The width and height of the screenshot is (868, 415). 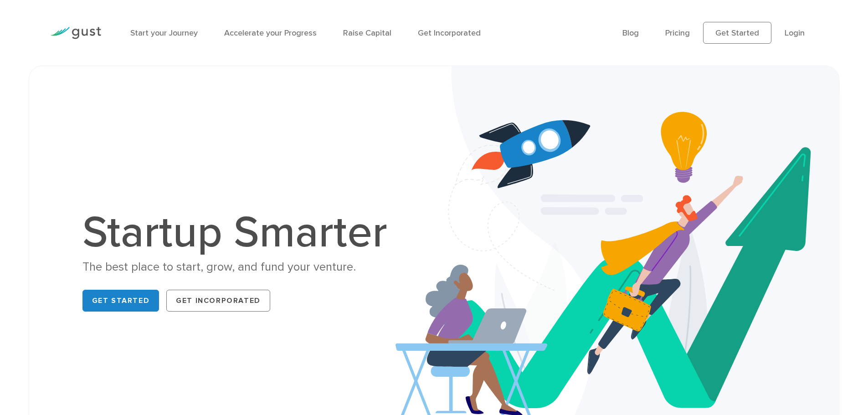 What do you see at coordinates (164, 33) in the screenshot?
I see `a: Start your Journey` at bounding box center [164, 33].